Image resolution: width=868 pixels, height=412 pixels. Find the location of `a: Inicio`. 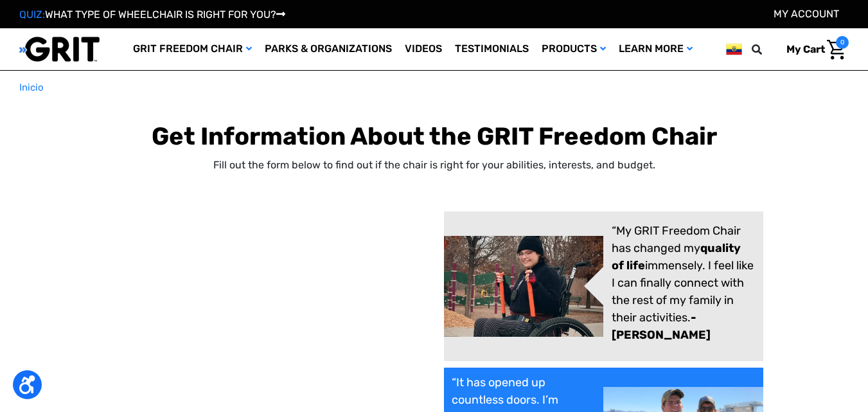

a: Inicio is located at coordinates (32, 87).